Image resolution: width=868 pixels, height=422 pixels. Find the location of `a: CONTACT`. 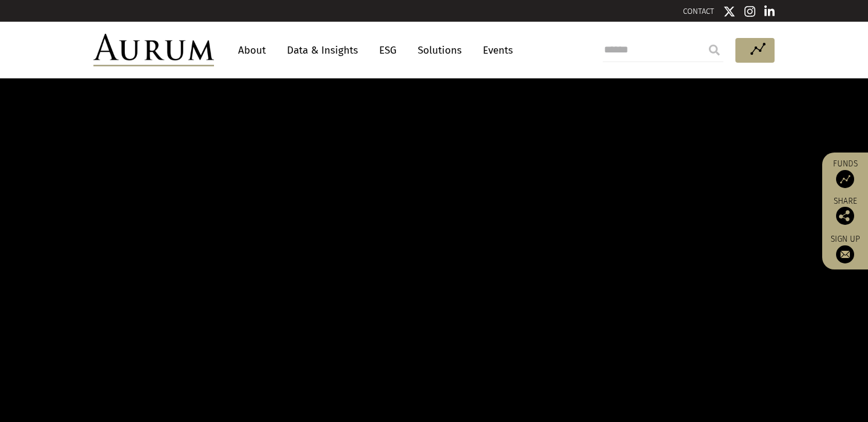

a: CONTACT is located at coordinates (699, 11).